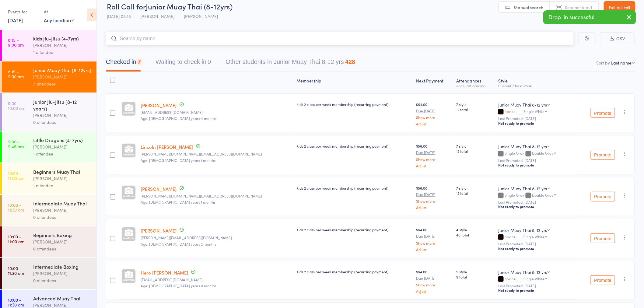 The height and width of the screenshot is (308, 644). Describe the element at coordinates (189, 6) in the screenshot. I see `span: Junior Muay Thai (8-12yrs)` at that location.